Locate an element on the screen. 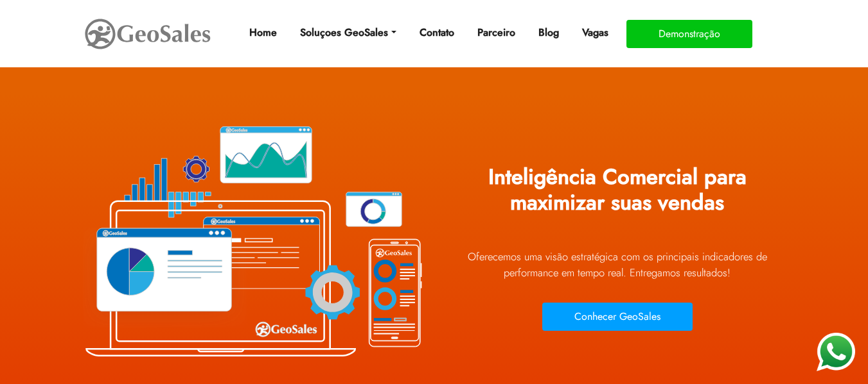 The width and height of the screenshot is (868, 384). a: Parceiro is located at coordinates (496, 33).